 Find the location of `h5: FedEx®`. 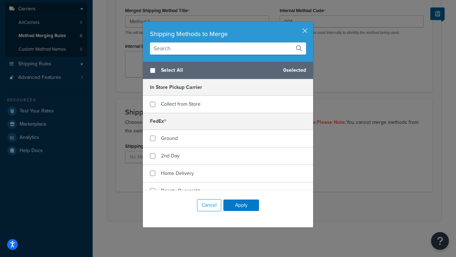

h5: FedEx® is located at coordinates (228, 121).